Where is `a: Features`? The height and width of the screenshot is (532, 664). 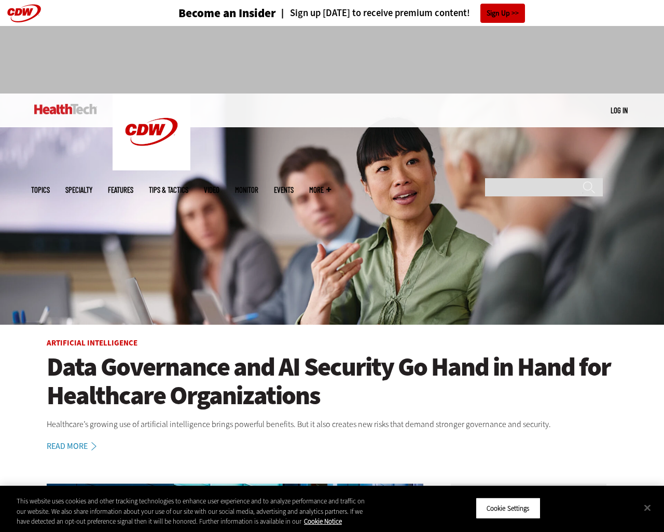
a: Features is located at coordinates (120, 189).